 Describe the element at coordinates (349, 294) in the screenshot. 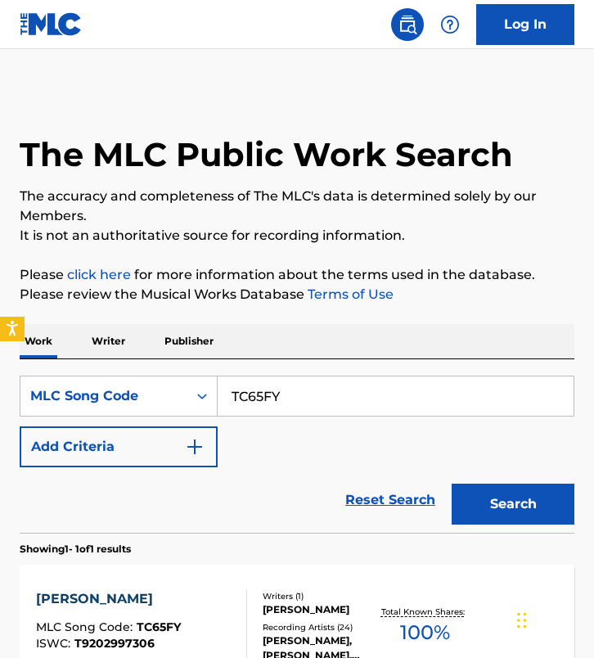

I see `a: Terms of Use` at that location.